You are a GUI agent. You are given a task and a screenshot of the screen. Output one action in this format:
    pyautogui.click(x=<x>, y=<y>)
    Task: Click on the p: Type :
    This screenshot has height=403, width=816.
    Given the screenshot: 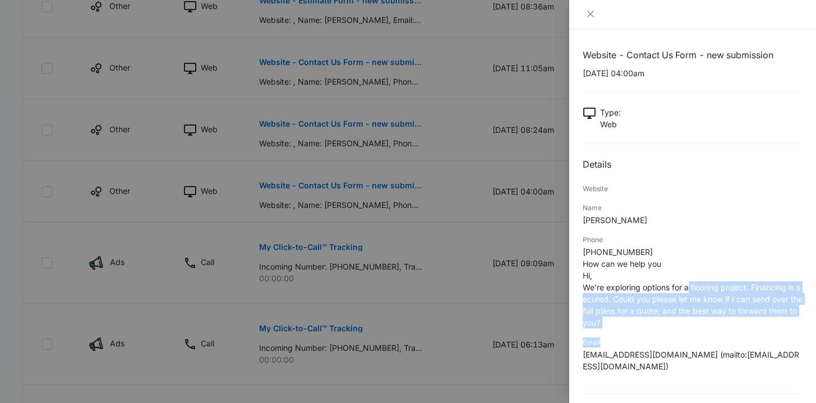 What is the action you would take?
    pyautogui.click(x=610, y=112)
    